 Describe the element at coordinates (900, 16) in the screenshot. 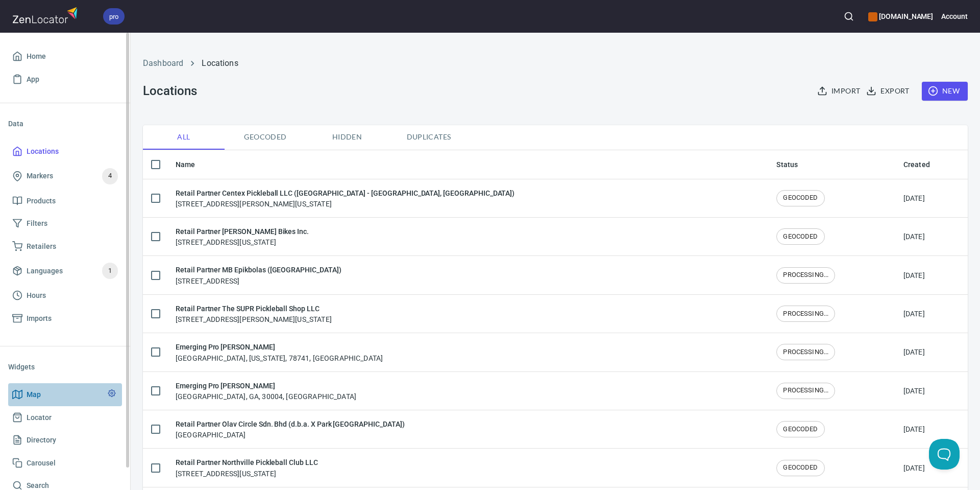

I see `div: Manage your apps` at that location.